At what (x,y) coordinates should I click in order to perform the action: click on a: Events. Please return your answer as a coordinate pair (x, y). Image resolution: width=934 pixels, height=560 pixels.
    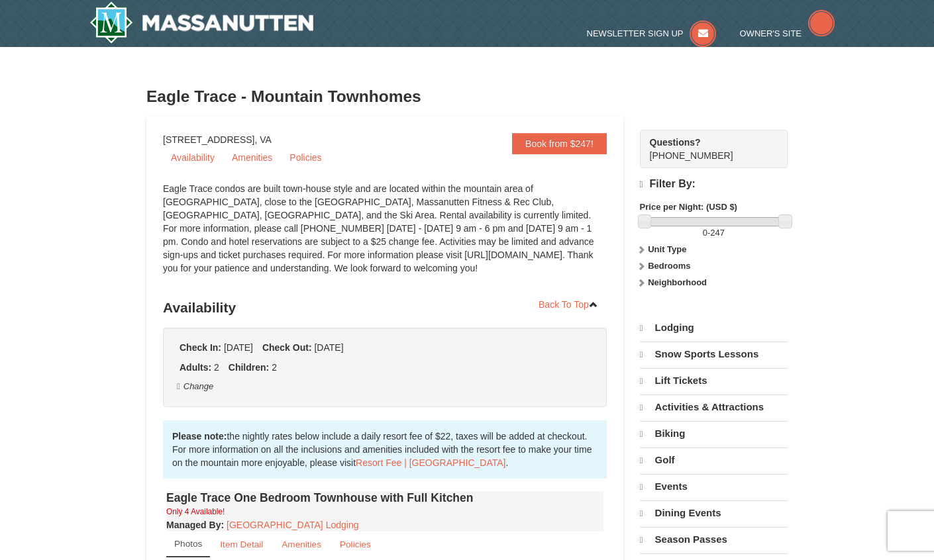
    Looking at the image, I should click on (713, 487).